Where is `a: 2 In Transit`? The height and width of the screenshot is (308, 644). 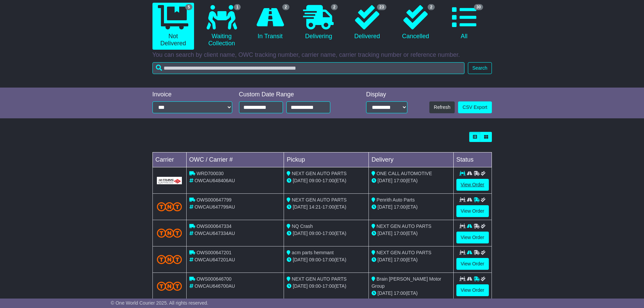
a: 2 In Transit is located at coordinates (270, 22).